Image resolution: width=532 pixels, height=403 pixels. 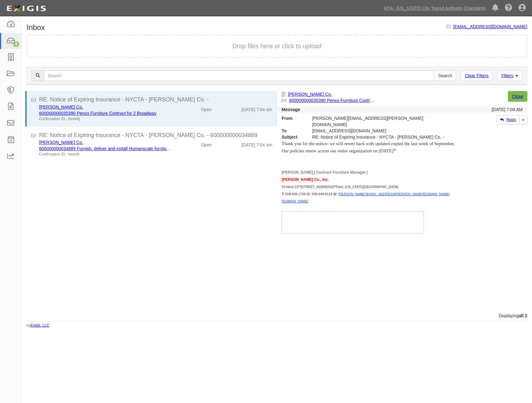 What do you see at coordinates (293, 130) in the screenshot?
I see `strong: To` at bounding box center [293, 130].